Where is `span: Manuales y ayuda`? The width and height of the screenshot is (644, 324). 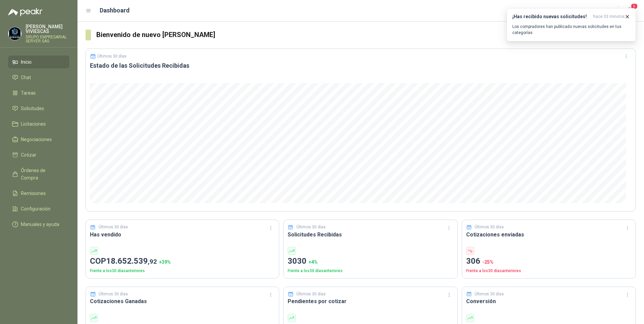
span: Manuales y ayuda is located at coordinates (40, 224).